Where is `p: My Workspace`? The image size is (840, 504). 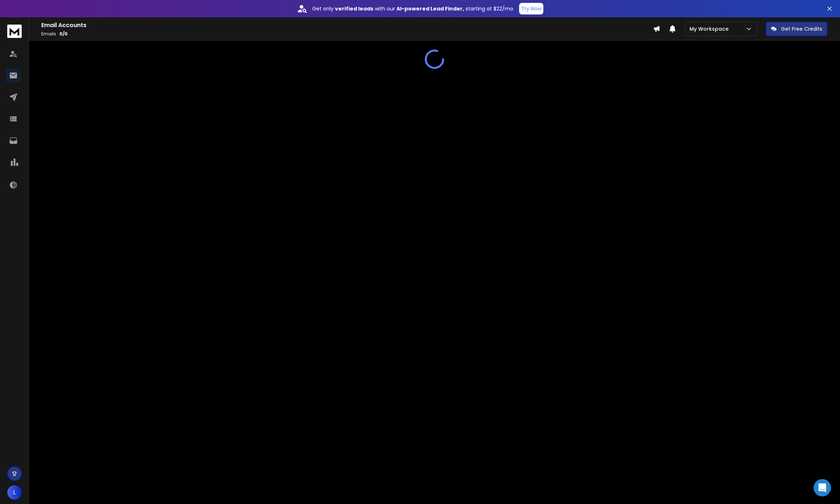
p: My Workspace is located at coordinates (710, 29).